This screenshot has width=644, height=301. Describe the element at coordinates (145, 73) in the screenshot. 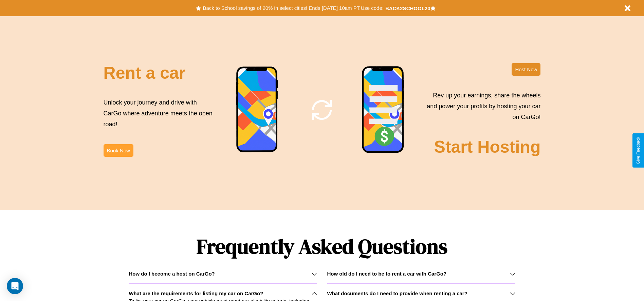

I see `h2: Rent a car` at that location.